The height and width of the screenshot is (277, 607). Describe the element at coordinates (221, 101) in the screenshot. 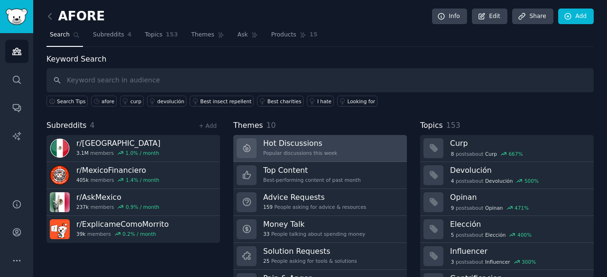

I see `a: Best insect repellent` at that location.